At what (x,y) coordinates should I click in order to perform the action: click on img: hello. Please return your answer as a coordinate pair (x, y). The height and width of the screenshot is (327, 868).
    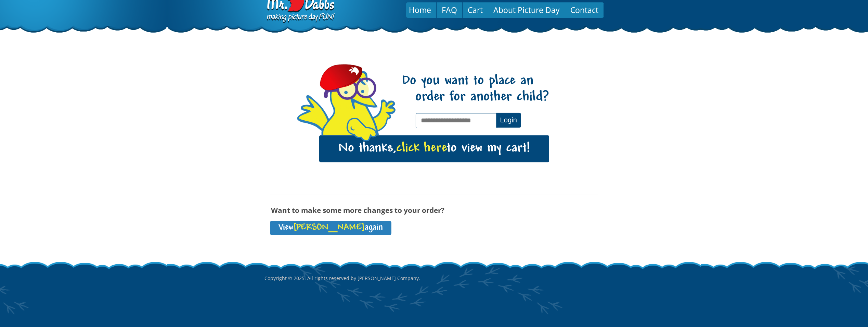
    Looking at the image, I should click on (361, 130).